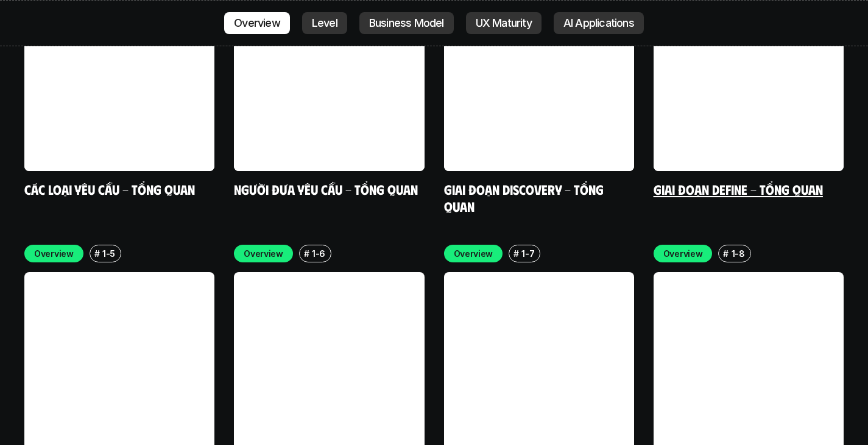 This screenshot has width=868, height=445. What do you see at coordinates (109, 188) in the screenshot?
I see `a: Các loại yêu cầu - Tổng quan` at bounding box center [109, 188].